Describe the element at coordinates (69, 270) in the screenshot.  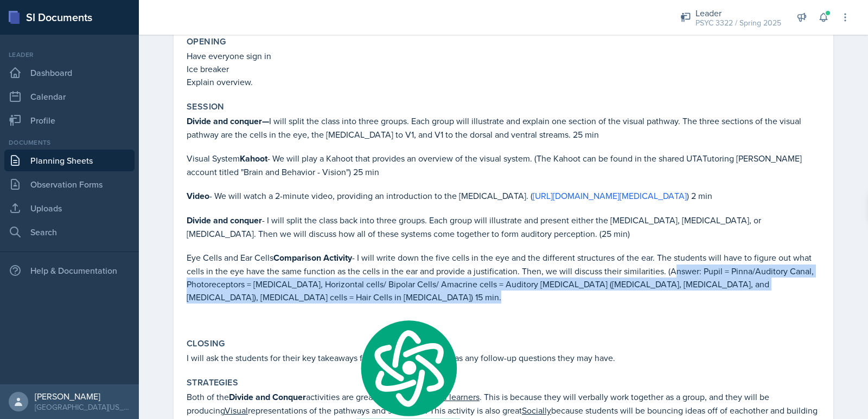
I see `div: Help & Documentation` at that location.